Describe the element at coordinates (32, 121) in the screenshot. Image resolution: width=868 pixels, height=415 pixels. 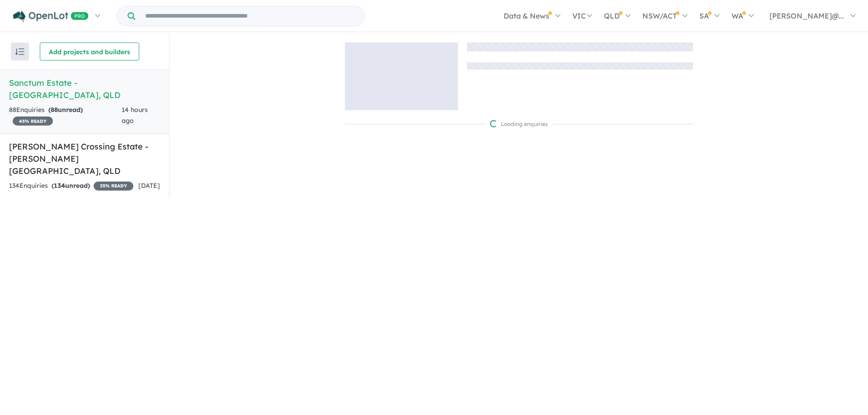
I see `span: 45 % READY` at that location.